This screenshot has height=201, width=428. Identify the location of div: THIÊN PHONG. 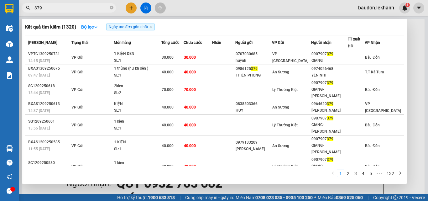
(254, 75).